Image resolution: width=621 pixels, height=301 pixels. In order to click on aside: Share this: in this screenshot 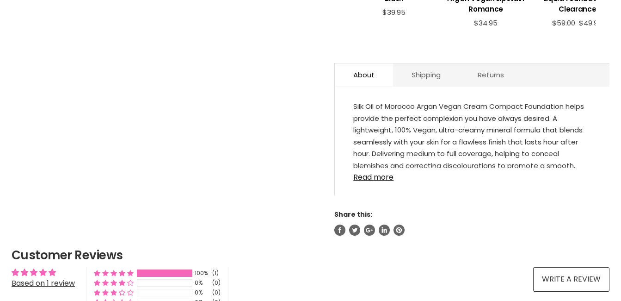, I will do `click(472, 223)`.